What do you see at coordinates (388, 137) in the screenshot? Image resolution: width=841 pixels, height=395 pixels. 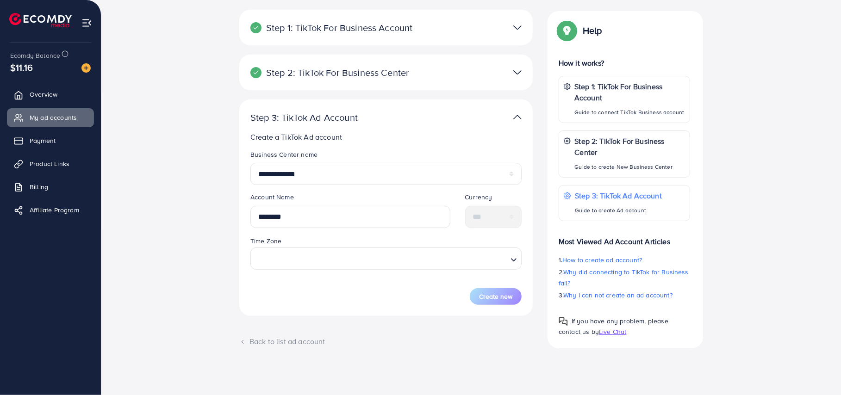 I see `p: Create a TikTok Ad account` at bounding box center [388, 137].